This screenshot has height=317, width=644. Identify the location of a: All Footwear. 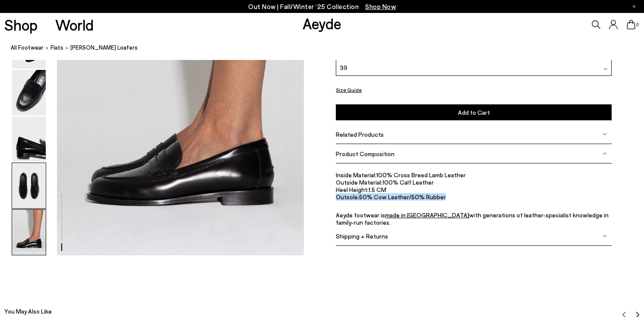
(27, 47).